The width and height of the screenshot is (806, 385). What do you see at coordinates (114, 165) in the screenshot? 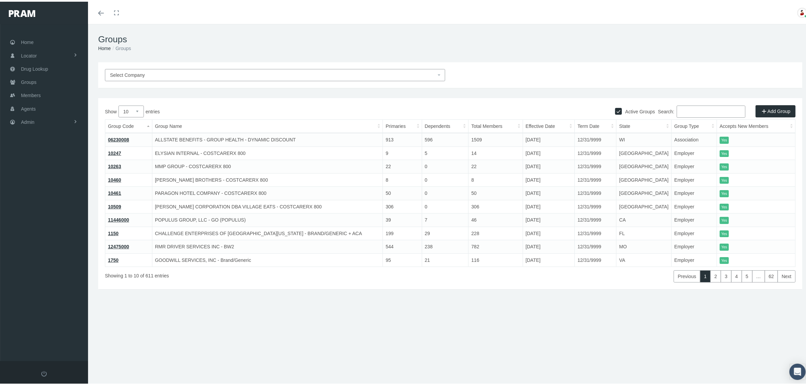
I see `a: 10263` at bounding box center [114, 165].